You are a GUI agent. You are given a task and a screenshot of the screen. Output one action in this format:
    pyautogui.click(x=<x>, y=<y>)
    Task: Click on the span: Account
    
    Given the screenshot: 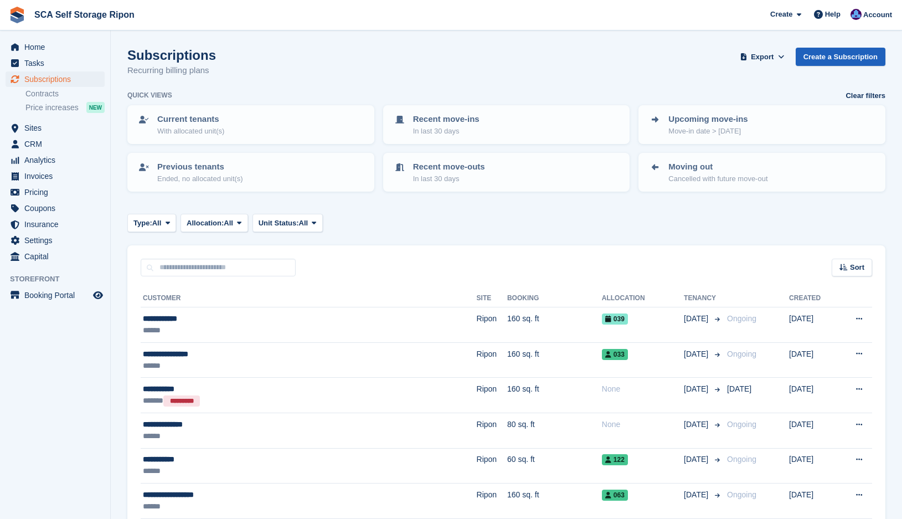 What is the action you would take?
    pyautogui.click(x=878, y=15)
    